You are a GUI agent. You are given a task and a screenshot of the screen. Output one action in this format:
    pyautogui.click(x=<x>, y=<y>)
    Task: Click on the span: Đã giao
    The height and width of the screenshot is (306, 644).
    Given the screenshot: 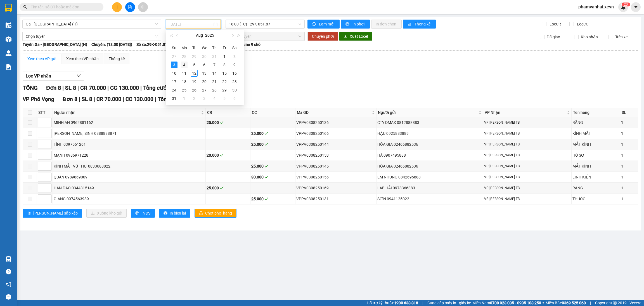 What is the action you would take?
    pyautogui.click(x=553, y=37)
    